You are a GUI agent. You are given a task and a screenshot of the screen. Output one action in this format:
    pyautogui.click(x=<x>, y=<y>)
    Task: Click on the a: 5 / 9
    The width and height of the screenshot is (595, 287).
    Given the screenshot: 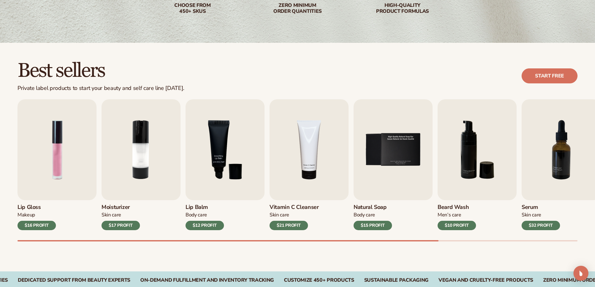 What is the action you would take?
    pyautogui.click(x=393, y=164)
    